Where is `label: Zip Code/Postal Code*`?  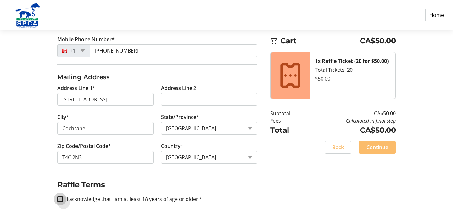 label: Zip Code/Postal Code* is located at coordinates (84, 146).